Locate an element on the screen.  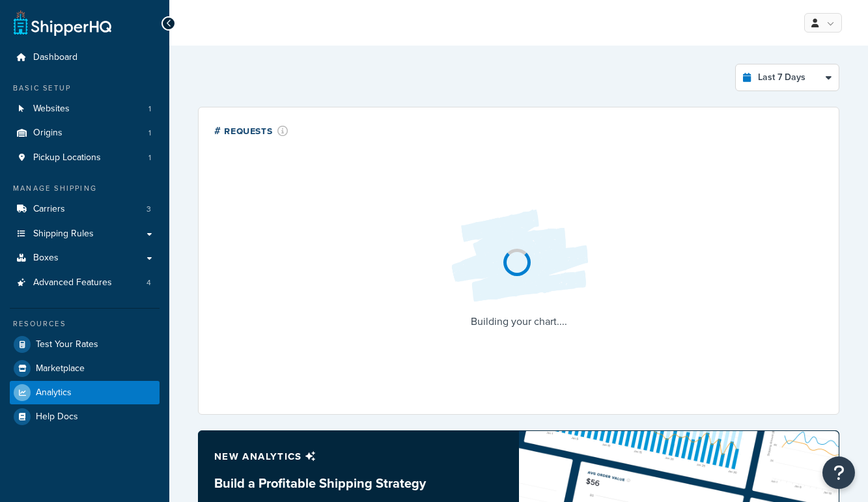
div: # Requests is located at coordinates (251, 130).